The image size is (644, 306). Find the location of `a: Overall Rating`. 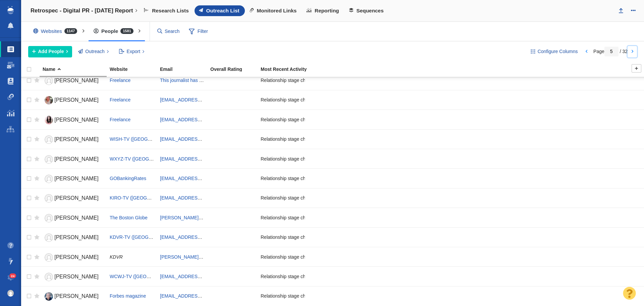

a: Overall Rating is located at coordinates (235, 69).